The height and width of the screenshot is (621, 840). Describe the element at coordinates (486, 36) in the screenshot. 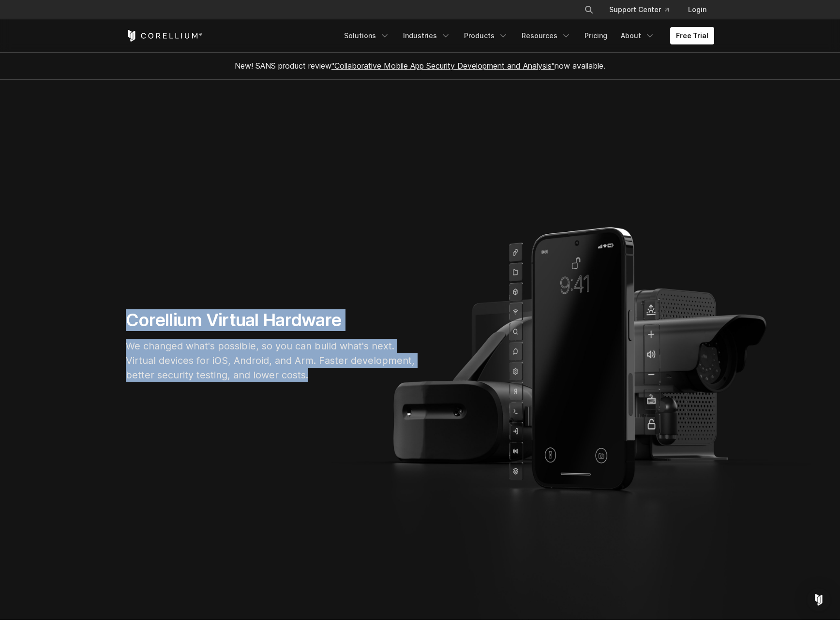

I see `a: Products` at that location.